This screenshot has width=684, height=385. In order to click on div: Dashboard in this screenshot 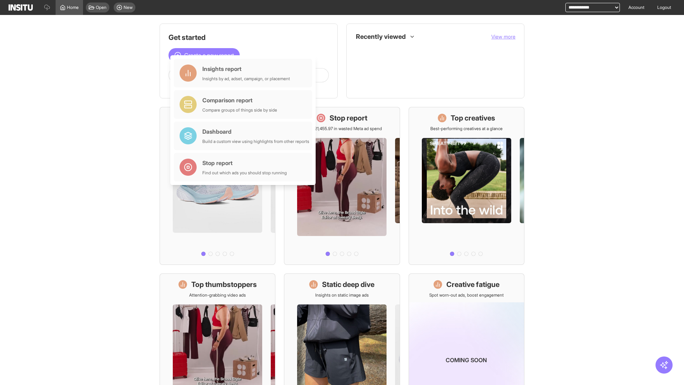, I will do `click(256, 131)`.